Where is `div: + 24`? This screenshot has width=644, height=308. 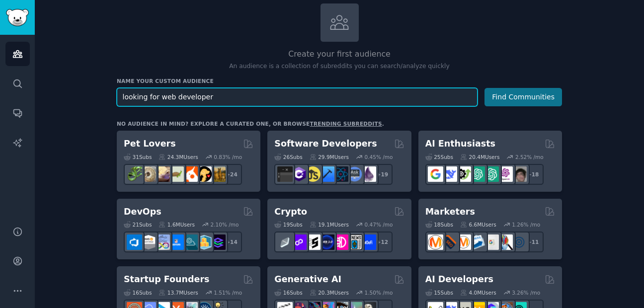 div: + 24 is located at coordinates (231, 174).